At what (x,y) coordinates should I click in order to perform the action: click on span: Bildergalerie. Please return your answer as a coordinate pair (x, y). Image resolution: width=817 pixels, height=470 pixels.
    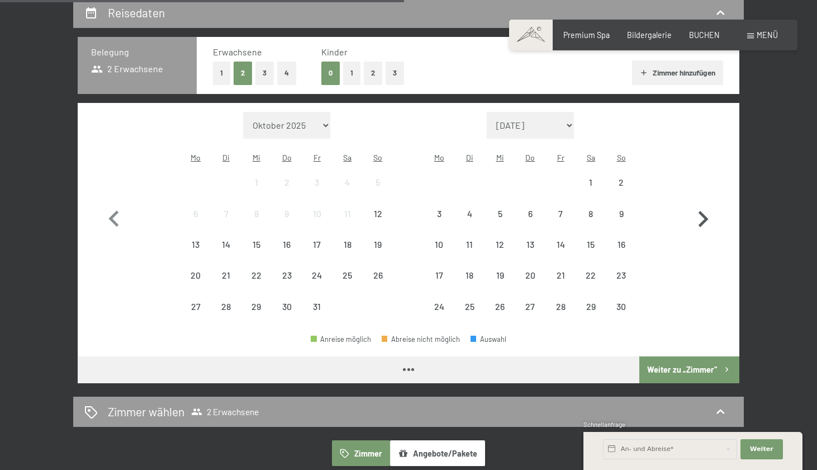
    Looking at the image, I should click on (649, 35).